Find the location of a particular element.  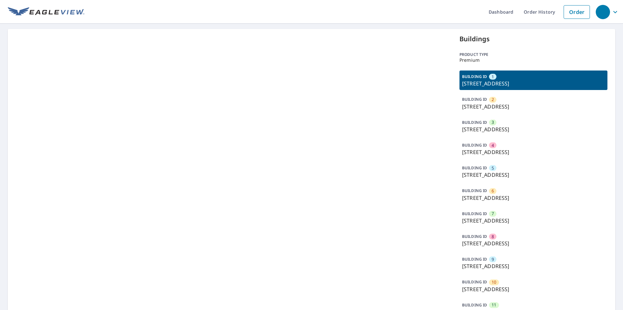

span: 4 is located at coordinates (493, 145).